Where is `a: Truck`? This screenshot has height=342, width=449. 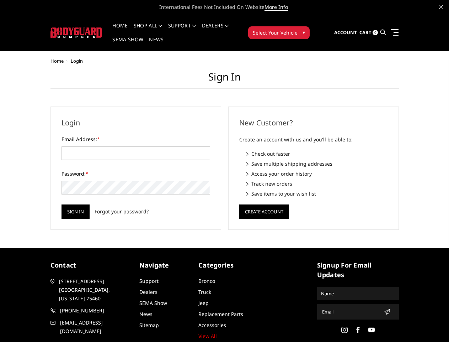
a: Truck is located at coordinates (205, 291).